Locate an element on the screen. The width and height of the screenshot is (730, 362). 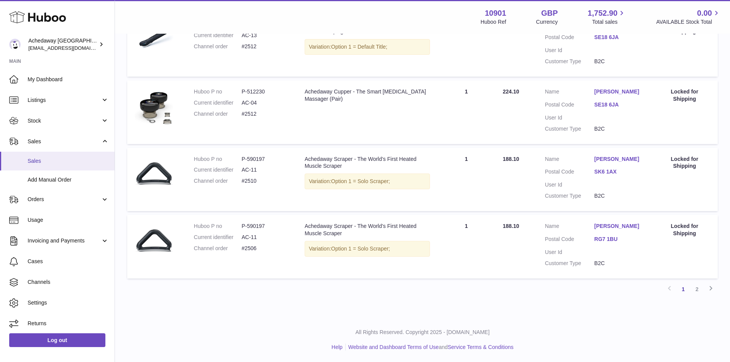
span: 1,752.90 is located at coordinates (603, 13).